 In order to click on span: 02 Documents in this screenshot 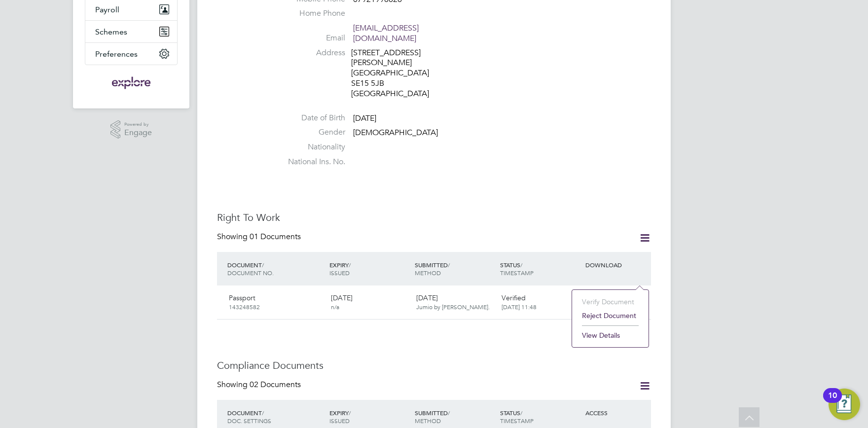, I will do `click(275, 384)`.